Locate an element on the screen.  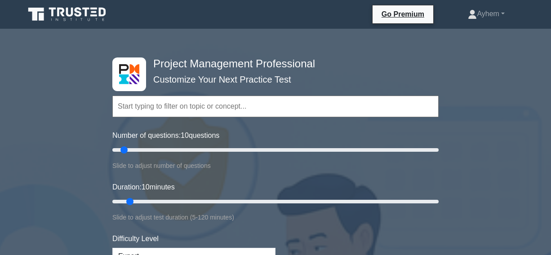
a: Go Premium is located at coordinates (403, 14).